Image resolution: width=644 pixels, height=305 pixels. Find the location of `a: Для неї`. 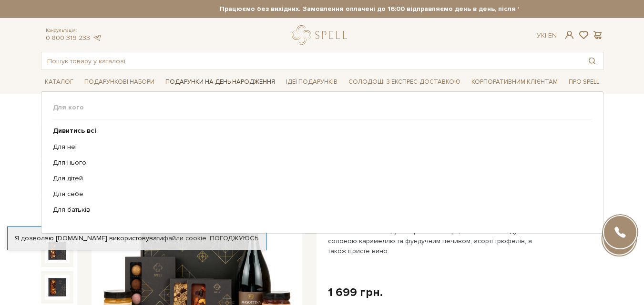

a: Для неї is located at coordinates (318, 147).